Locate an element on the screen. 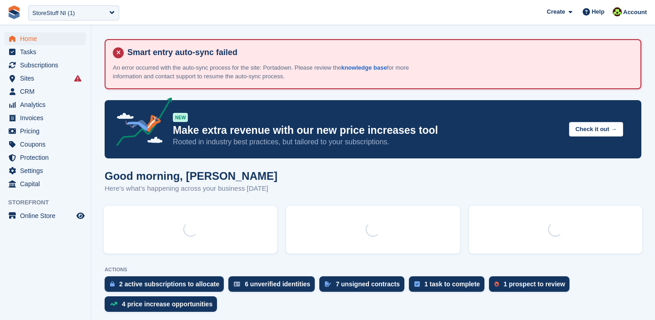 The image size is (655, 320). span: Subscriptions is located at coordinates (47, 65).